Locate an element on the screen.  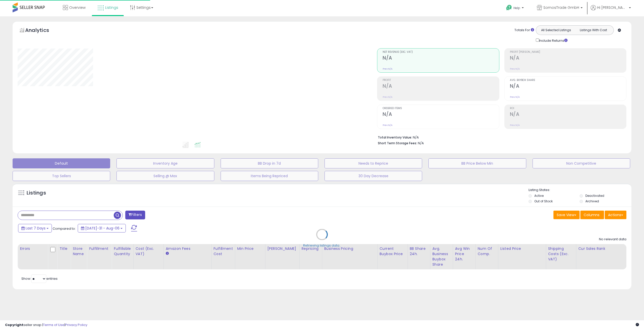
button: Listings With Cost is located at coordinates (593, 30).